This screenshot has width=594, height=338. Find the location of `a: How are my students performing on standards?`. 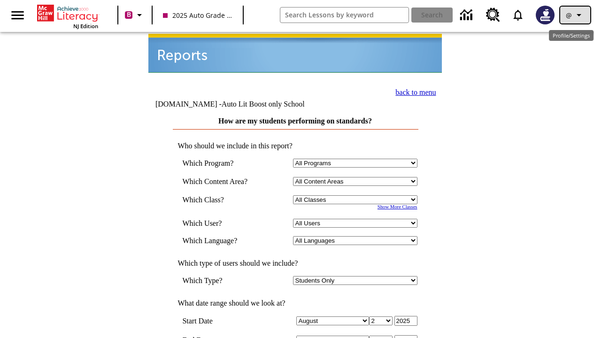

a: How are my students performing on standards? is located at coordinates (295, 121).